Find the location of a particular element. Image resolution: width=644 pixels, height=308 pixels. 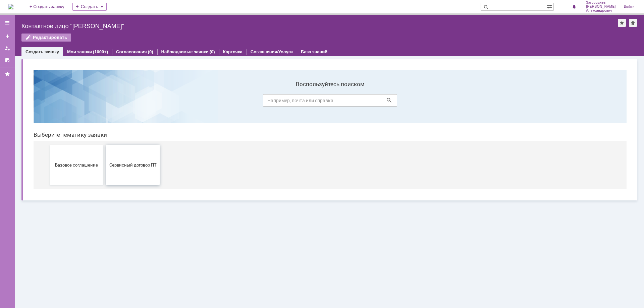

a: Согласования is located at coordinates (132, 52).